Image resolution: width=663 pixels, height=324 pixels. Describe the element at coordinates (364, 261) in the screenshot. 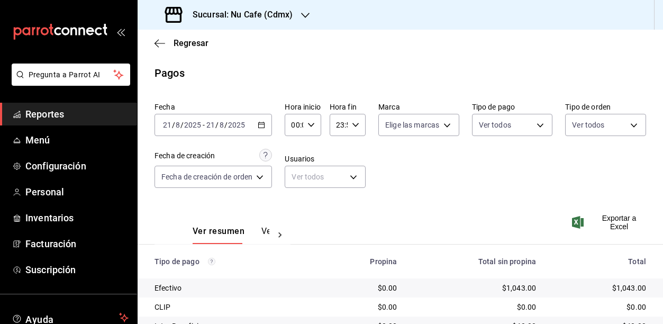

I see `div: Propina` at that location.